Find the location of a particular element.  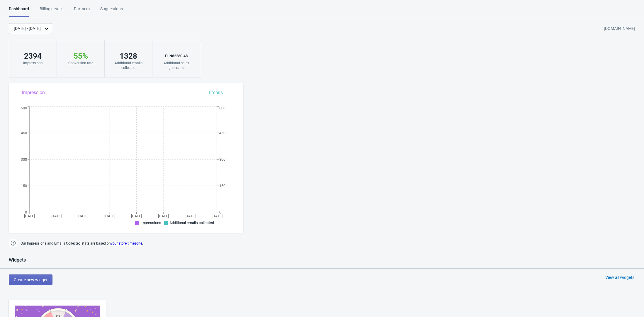

div: PLN 62280.48 is located at coordinates (176, 56).